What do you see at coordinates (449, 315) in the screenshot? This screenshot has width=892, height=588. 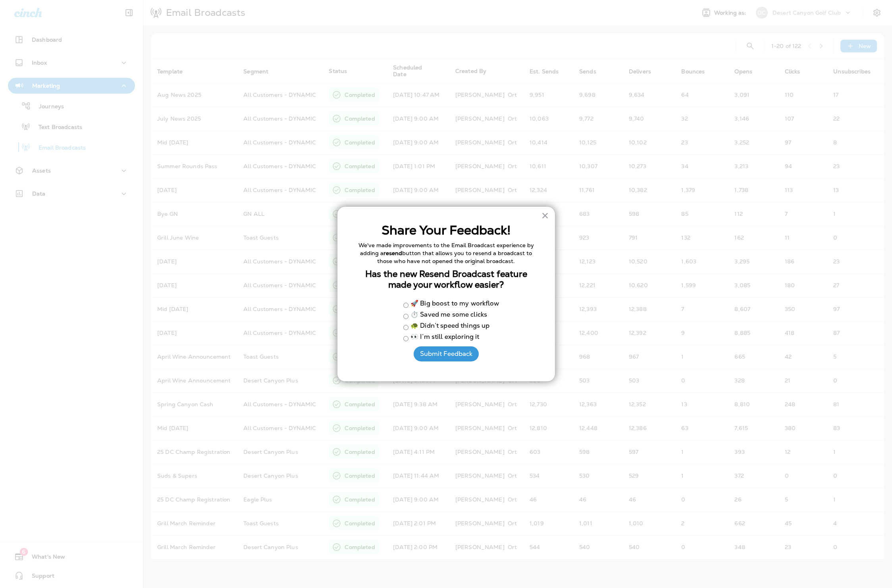 I see `label: ⏱️ Saved me some clicks` at bounding box center [449, 315].